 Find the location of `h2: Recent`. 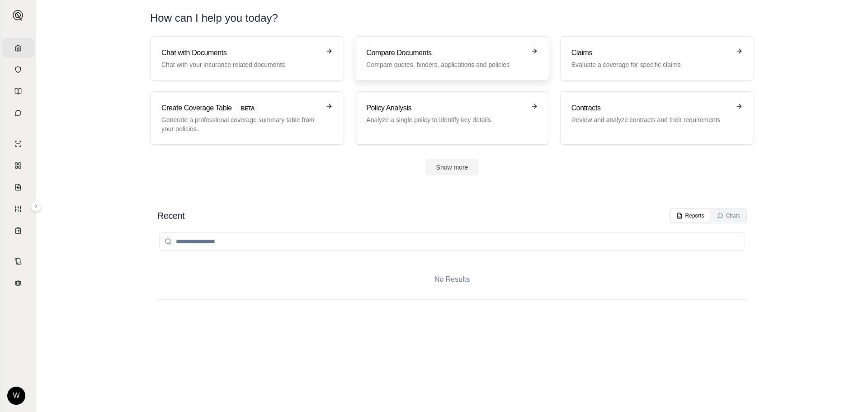

h2: Recent is located at coordinates (171, 216).